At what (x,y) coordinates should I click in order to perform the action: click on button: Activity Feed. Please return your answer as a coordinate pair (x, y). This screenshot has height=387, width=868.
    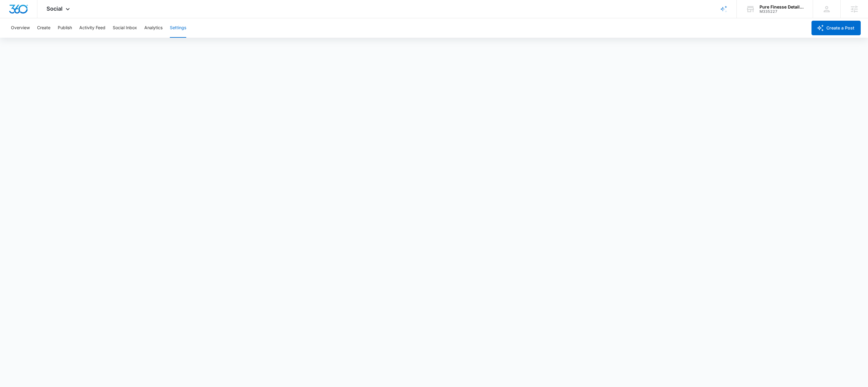
    Looking at the image, I should click on (92, 28).